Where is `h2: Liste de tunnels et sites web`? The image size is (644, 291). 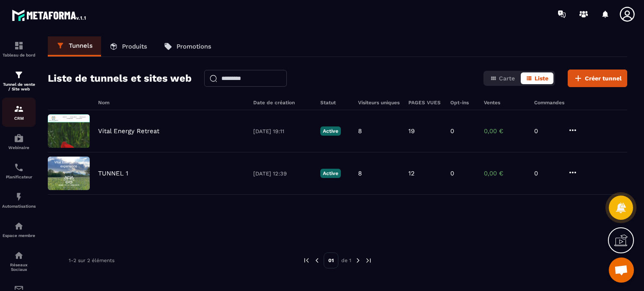 h2: Liste de tunnels et sites web is located at coordinates (119, 78).